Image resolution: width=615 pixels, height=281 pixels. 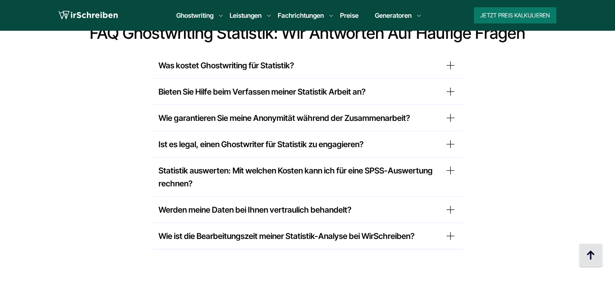 What do you see at coordinates (245, 15) in the screenshot?
I see `a: Leistungen` at bounding box center [245, 15].